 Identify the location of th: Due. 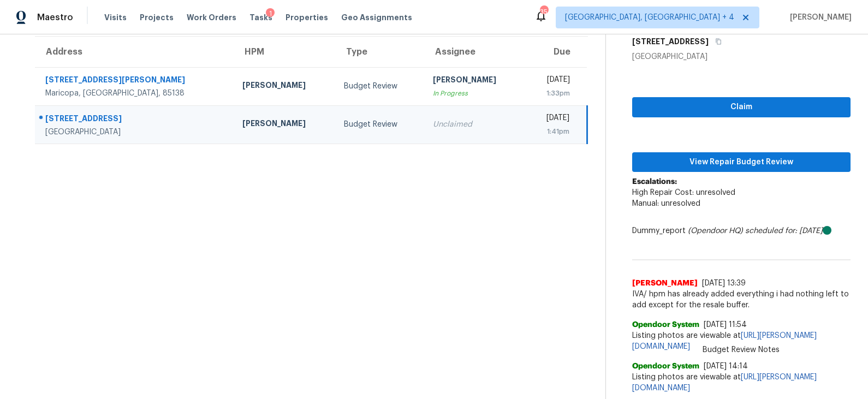
(555, 52).